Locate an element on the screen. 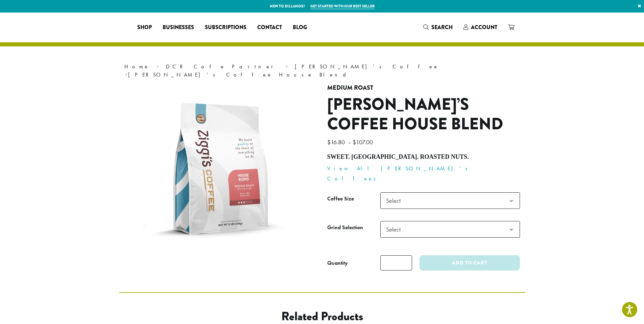  a: Shop is located at coordinates (144, 27).